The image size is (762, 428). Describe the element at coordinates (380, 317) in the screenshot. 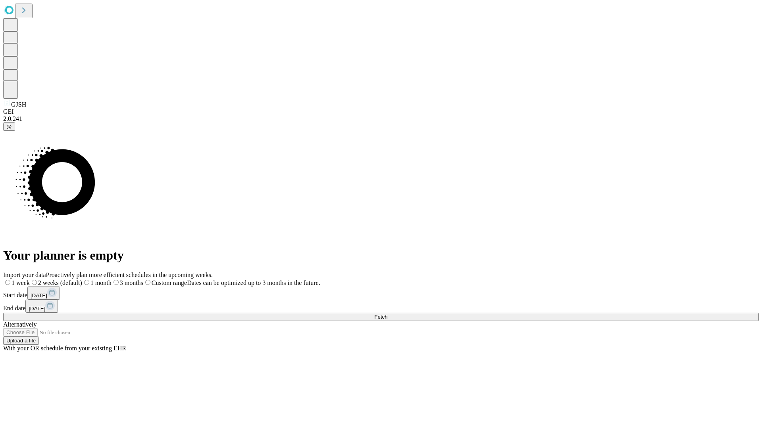

I see `span: Fetch` at that location.